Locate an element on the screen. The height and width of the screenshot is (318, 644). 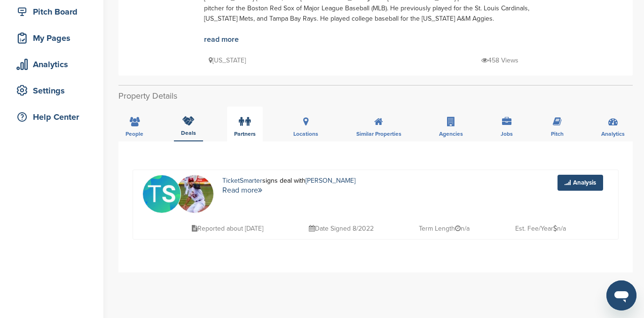
a: Ts is located at coordinates (161, 194).